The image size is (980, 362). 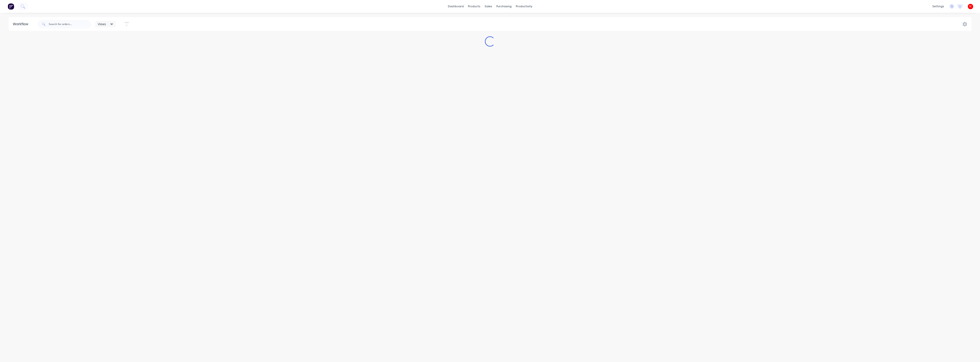 I want to click on div: sales, so click(x=488, y=6).